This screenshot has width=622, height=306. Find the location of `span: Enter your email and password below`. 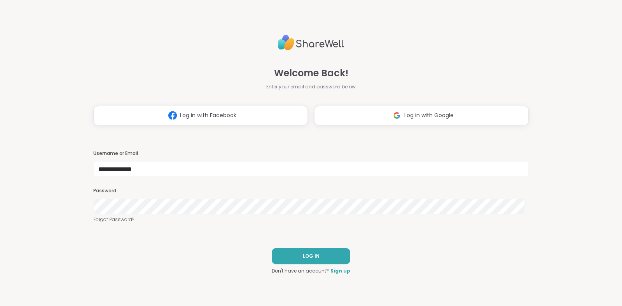

span: Enter your email and password below is located at coordinates (311, 87).